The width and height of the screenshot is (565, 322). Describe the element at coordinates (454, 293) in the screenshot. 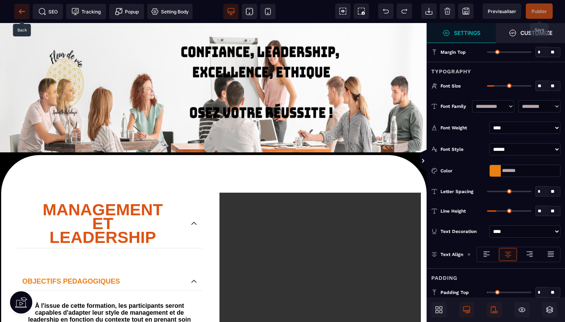

I see `span: Padding Top` at that location.